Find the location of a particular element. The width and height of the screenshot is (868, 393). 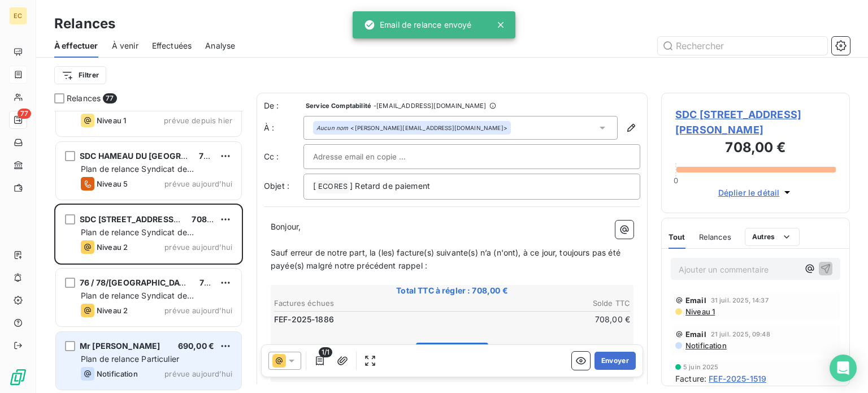

th: Factures échues is located at coordinates (363, 303).